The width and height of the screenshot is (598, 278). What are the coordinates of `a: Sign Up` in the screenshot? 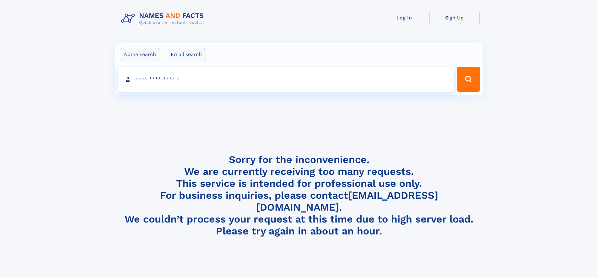 It's located at (454, 18).